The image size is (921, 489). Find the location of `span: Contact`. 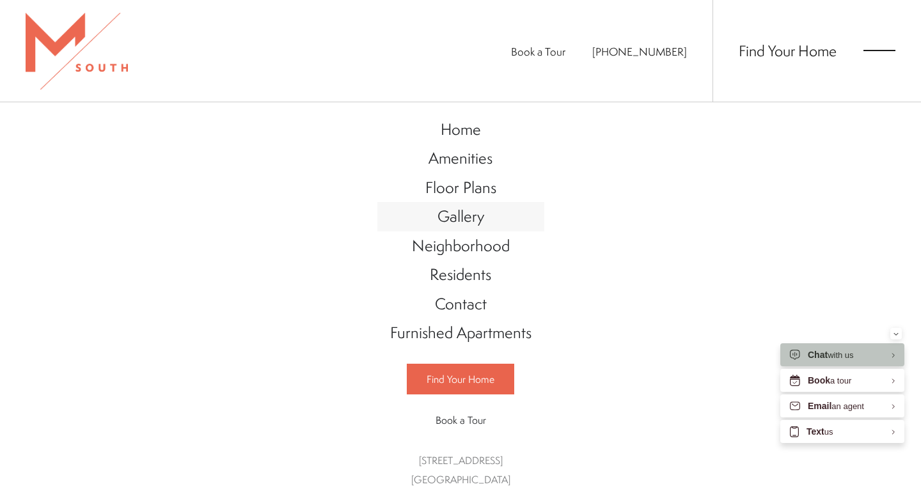

span: Contact is located at coordinates (460, 304).